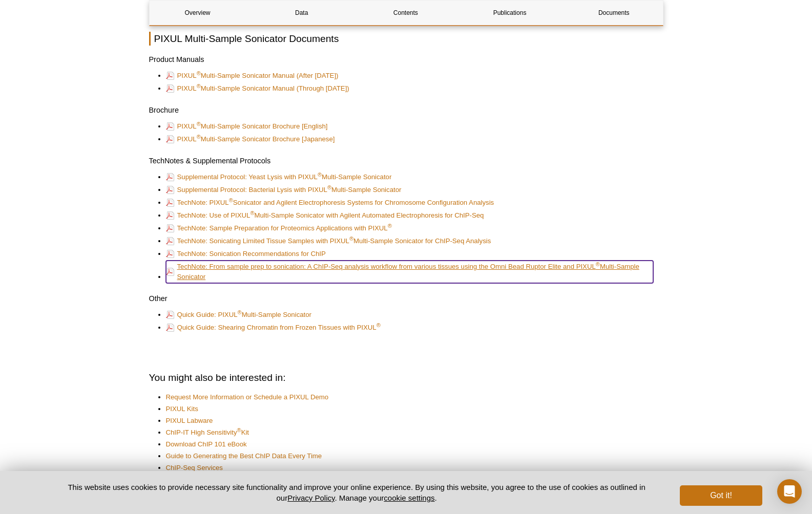 This screenshot has width=812, height=514. What do you see at coordinates (194, 468) in the screenshot?
I see `a: ChIP-Seq Services` at bounding box center [194, 468].